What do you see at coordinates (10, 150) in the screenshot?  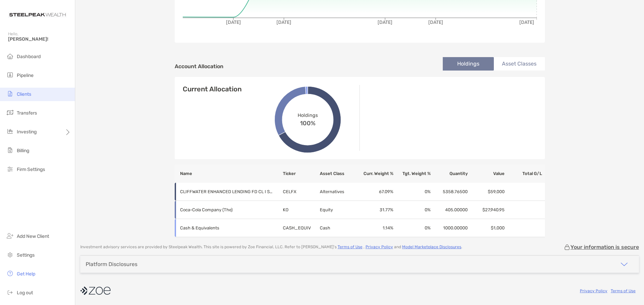 I see `img: billing icon` at bounding box center [10, 150].